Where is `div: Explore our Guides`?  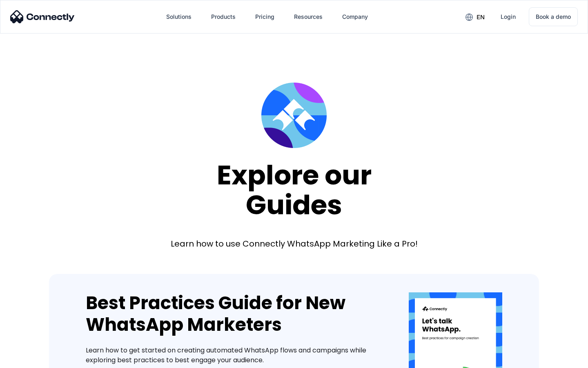
div: Explore our Guides is located at coordinates (294, 190).